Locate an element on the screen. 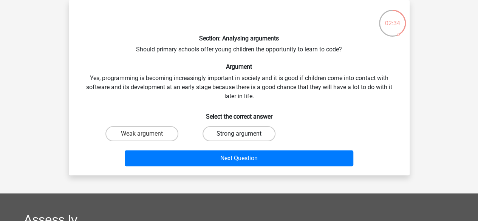 The width and height of the screenshot is (478, 221). h6: Argument is located at coordinates (239, 66).